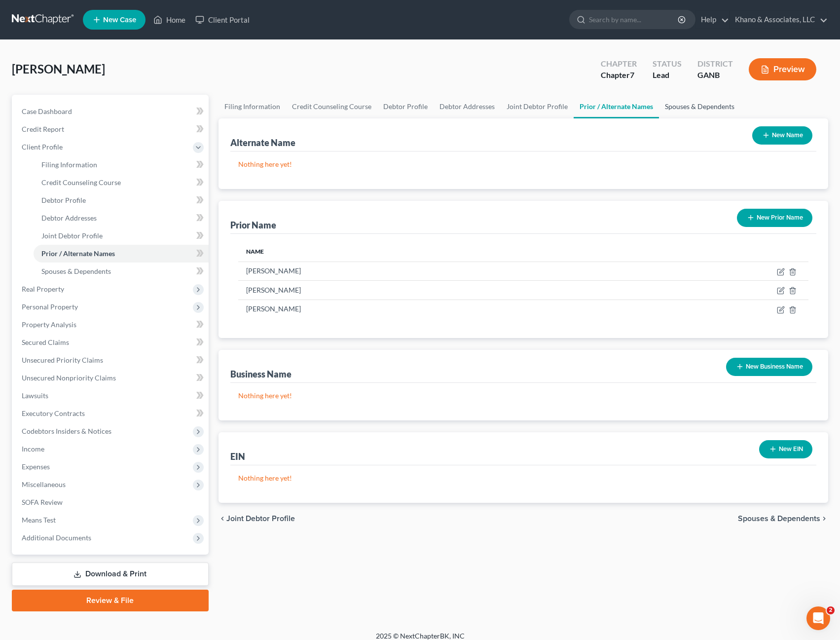 The height and width of the screenshot is (640, 840). I want to click on span: Personal Property, so click(50, 307).